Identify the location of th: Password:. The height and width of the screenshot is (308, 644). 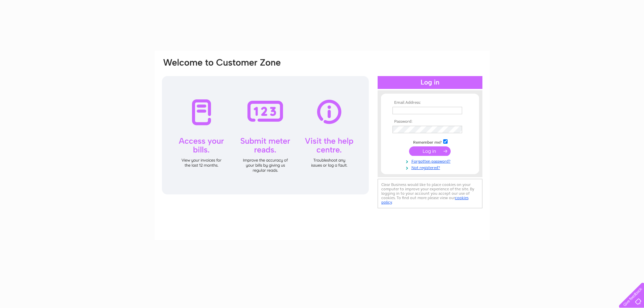
(430, 121).